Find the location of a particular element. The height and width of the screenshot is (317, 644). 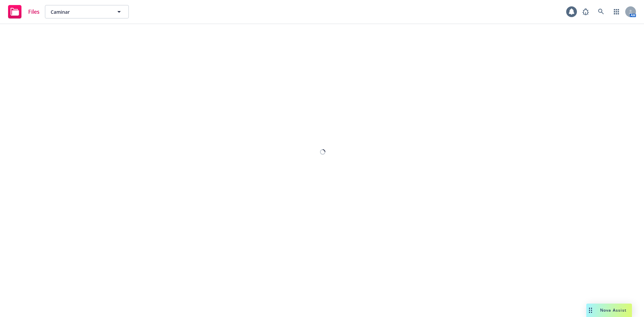

div: Drag to move is located at coordinates (591, 310).